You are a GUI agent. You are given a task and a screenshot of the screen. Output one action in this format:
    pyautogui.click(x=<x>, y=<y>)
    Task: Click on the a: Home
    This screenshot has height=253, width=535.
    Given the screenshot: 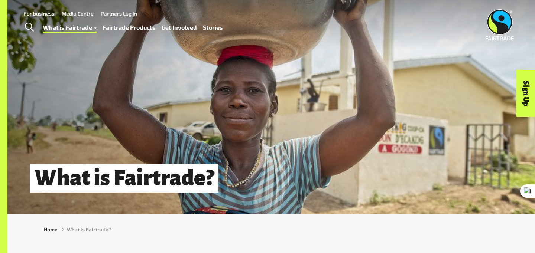 What is the action you would take?
    pyautogui.click(x=51, y=230)
    